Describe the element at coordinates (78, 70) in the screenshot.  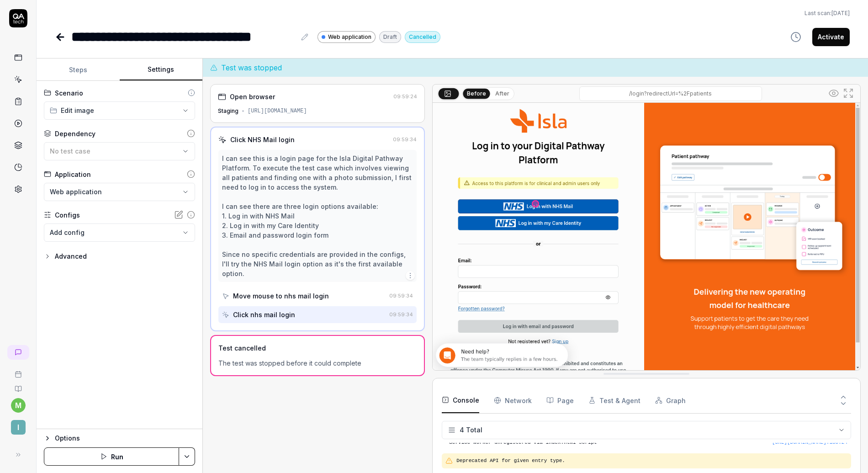
I see `button: Steps` at that location.